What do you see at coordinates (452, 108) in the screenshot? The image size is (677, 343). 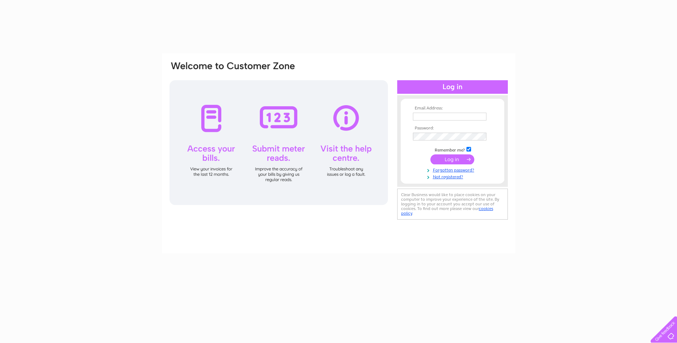 I see `th: Email Address:` at bounding box center [452, 108].